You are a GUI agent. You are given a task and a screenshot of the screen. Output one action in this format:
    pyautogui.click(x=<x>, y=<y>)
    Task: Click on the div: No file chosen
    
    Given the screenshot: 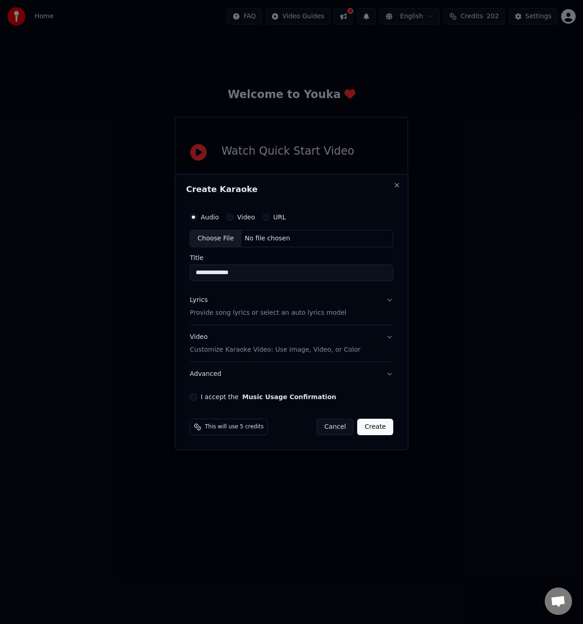 What is the action you would take?
    pyautogui.click(x=268, y=239)
    